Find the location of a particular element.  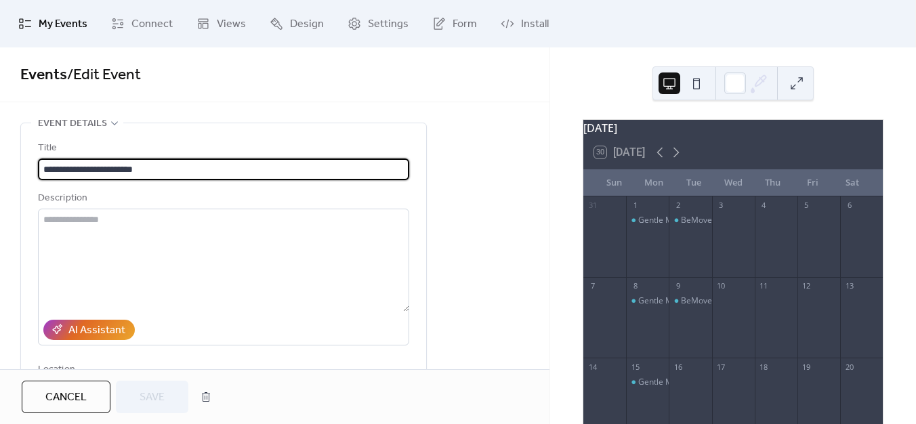

a: Views is located at coordinates (221, 24).